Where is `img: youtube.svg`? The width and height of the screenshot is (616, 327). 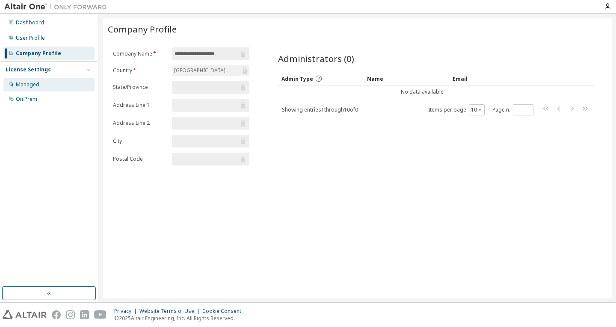 img: youtube.svg is located at coordinates (100, 315).